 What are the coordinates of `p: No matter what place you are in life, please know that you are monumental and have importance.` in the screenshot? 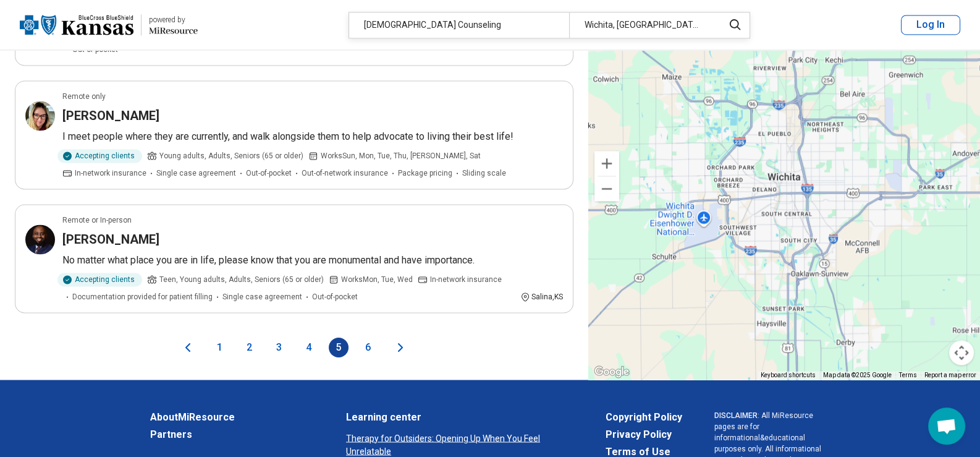 It's located at (313, 261).